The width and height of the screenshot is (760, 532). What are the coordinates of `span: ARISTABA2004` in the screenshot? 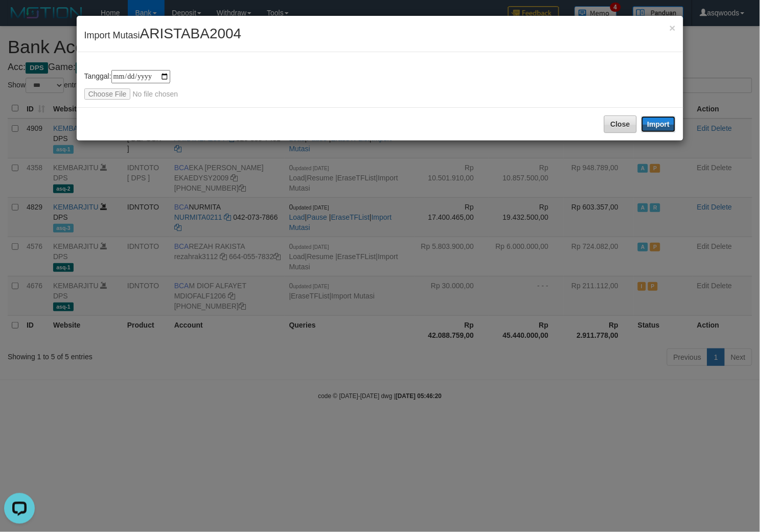 It's located at (191, 33).